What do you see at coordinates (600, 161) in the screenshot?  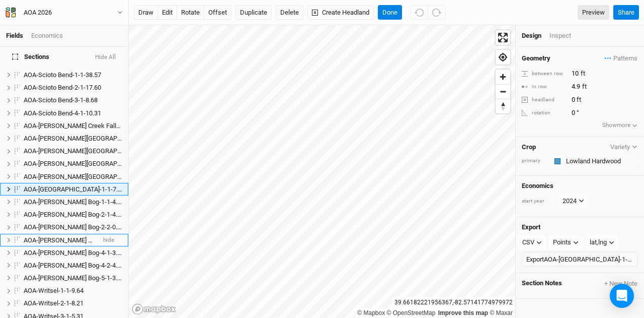 I see `input: Lowland Hardwood` at bounding box center [600, 161].